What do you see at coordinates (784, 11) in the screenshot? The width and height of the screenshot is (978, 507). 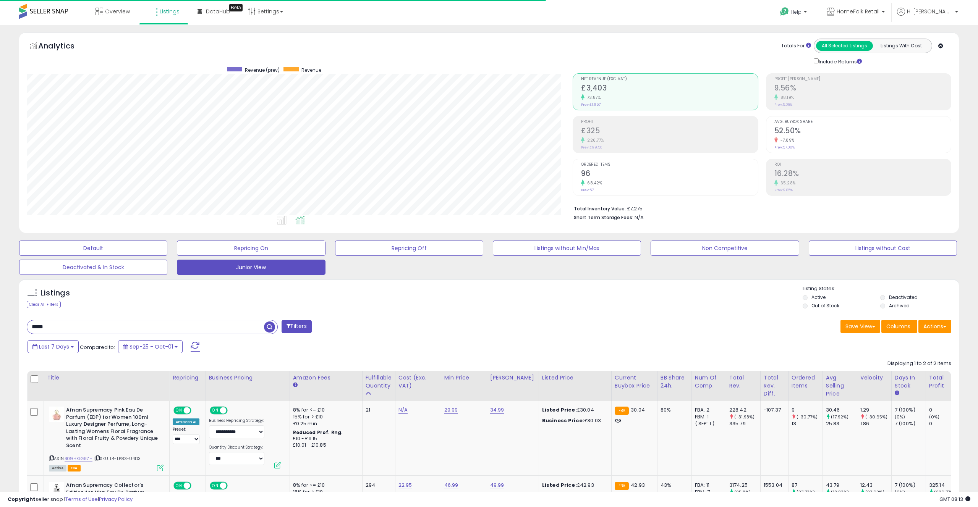 I see `i: Get Help` at bounding box center [784, 11].